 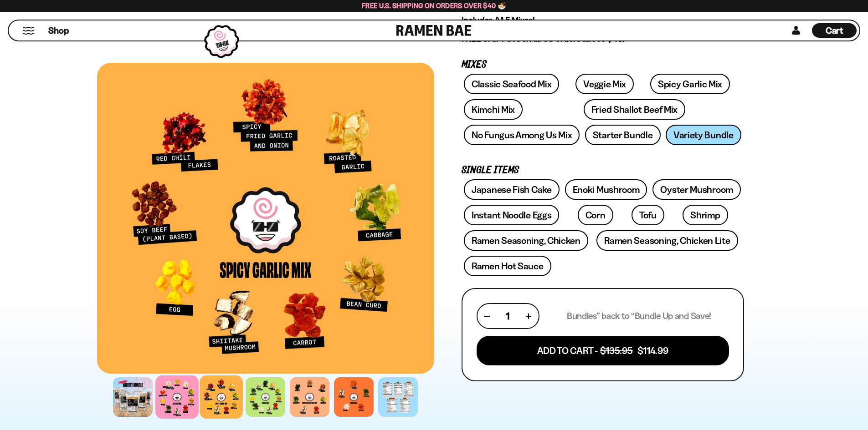 What do you see at coordinates (29, 30) in the screenshot?
I see `button: Mobile Menu Trigger` at bounding box center [29, 30].